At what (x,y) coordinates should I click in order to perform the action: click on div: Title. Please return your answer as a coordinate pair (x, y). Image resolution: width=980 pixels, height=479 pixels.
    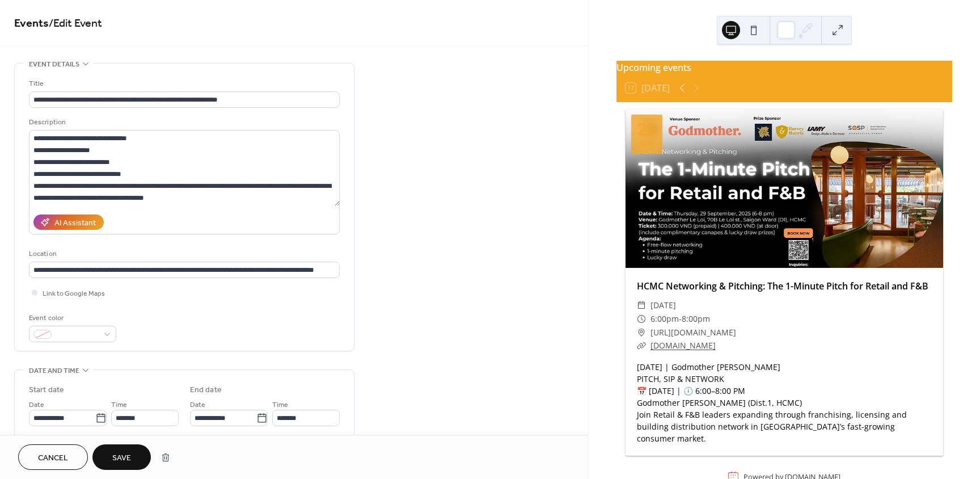
    Looking at the image, I should click on (183, 83).